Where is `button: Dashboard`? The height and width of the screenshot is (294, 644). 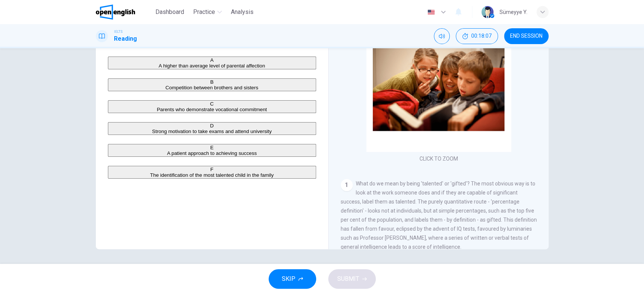
button: Dashboard is located at coordinates (170, 12).